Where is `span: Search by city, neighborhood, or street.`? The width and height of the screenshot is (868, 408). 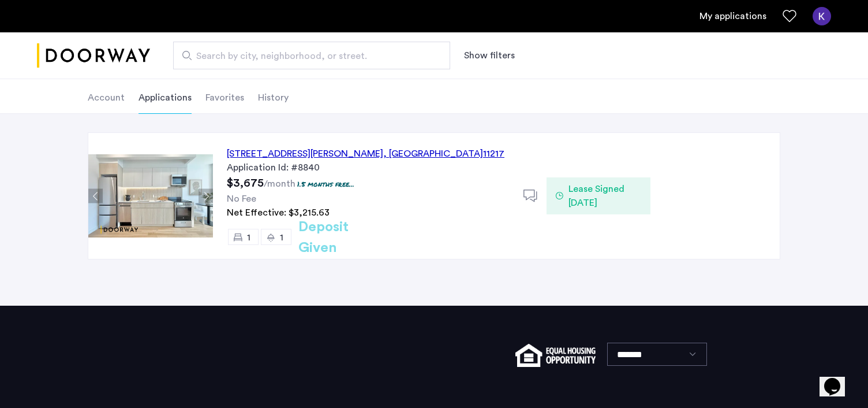
span: Search by city, neighborhood, or street. is located at coordinates (307, 56).